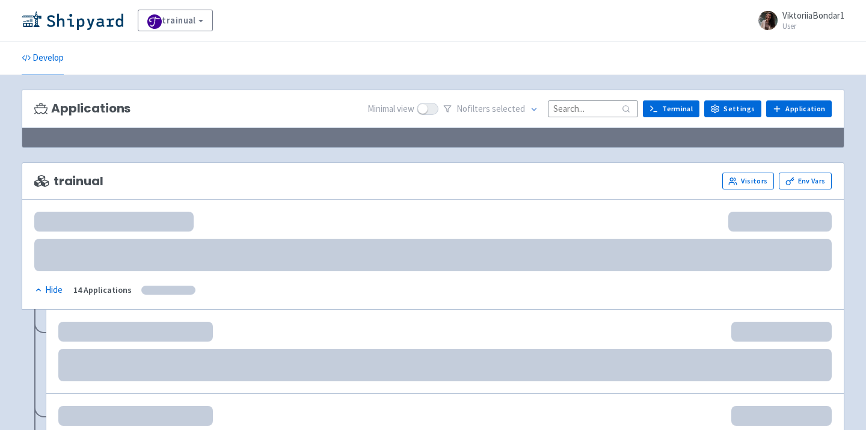 Image resolution: width=866 pixels, height=430 pixels. Describe the element at coordinates (671, 109) in the screenshot. I see `a: Terminal` at that location.